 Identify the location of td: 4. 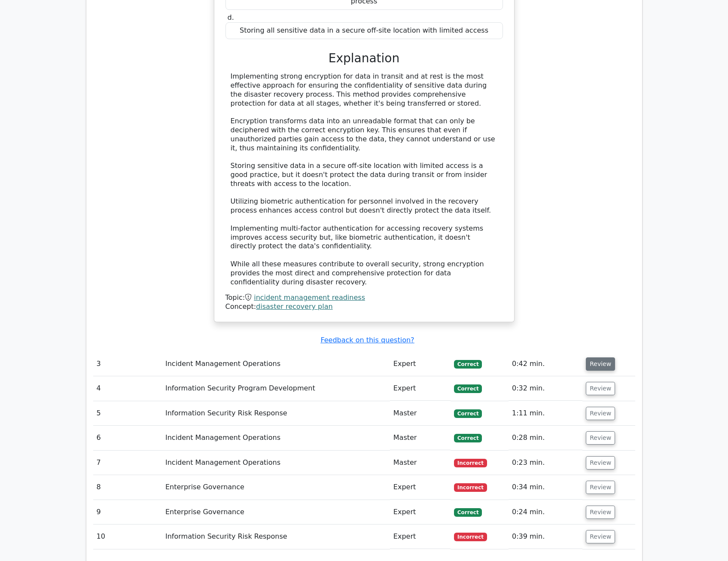
(127, 388).